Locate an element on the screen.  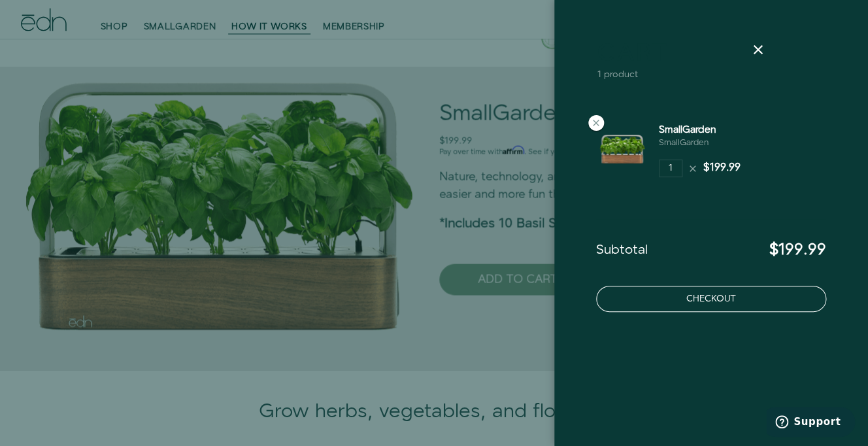
span: 1 is located at coordinates (600, 75).